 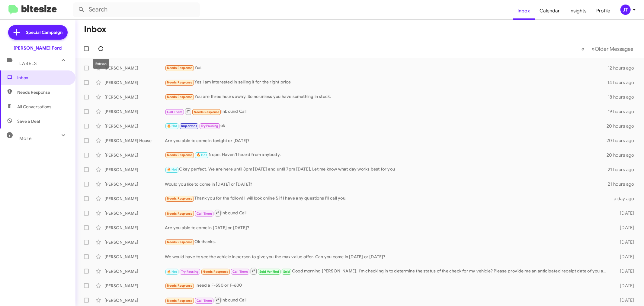 What do you see at coordinates (387, 242) in the screenshot?
I see `div: Ok thanks.` at bounding box center [387, 242].